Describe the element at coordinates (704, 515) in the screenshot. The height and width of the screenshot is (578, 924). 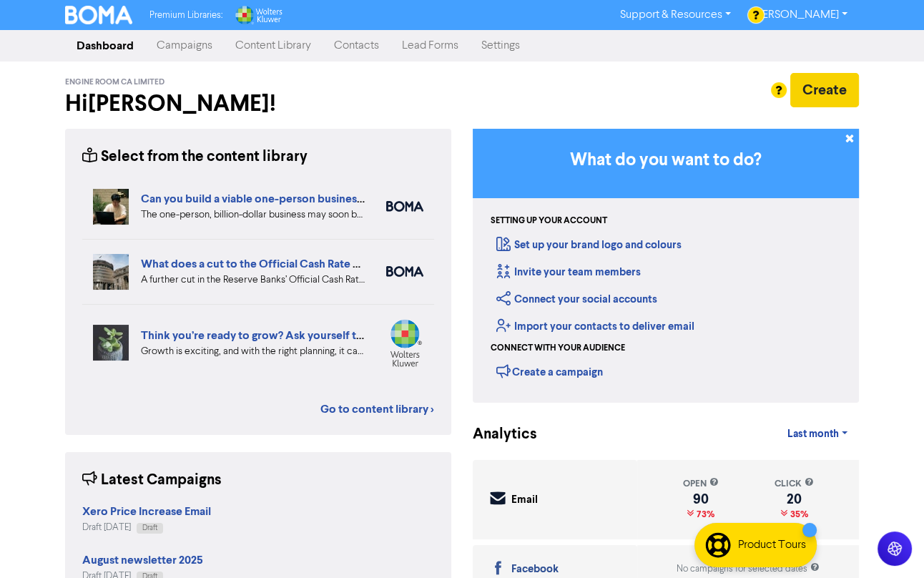
I see `span: 73%` at that location.